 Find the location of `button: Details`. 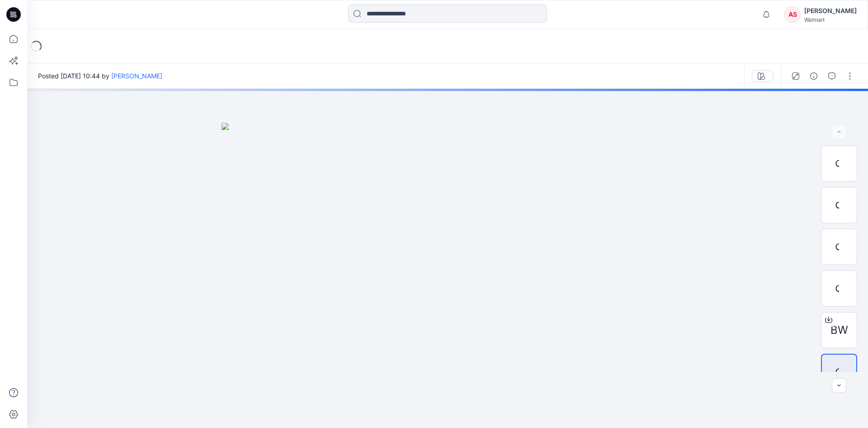

button: Details is located at coordinates (814, 76).